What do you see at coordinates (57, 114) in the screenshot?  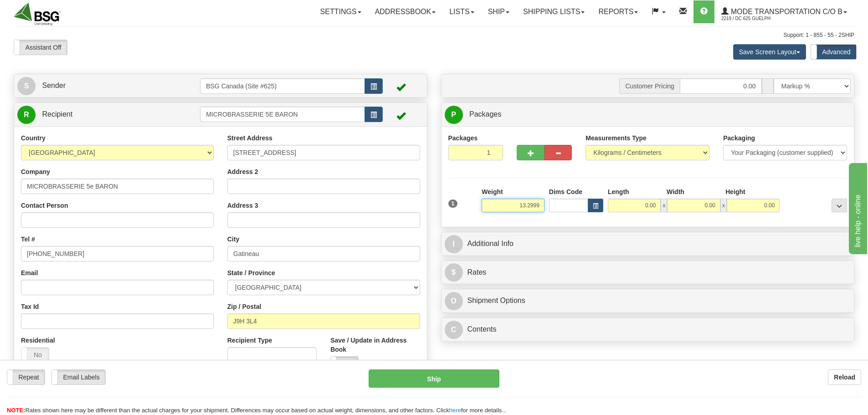 I see `span: Recipient` at bounding box center [57, 114].